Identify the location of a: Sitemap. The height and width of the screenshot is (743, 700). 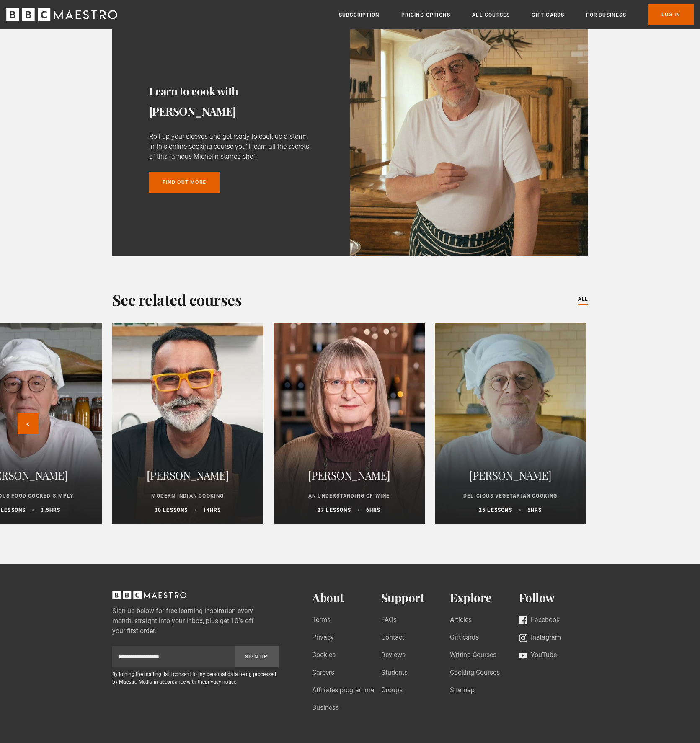
(462, 691).